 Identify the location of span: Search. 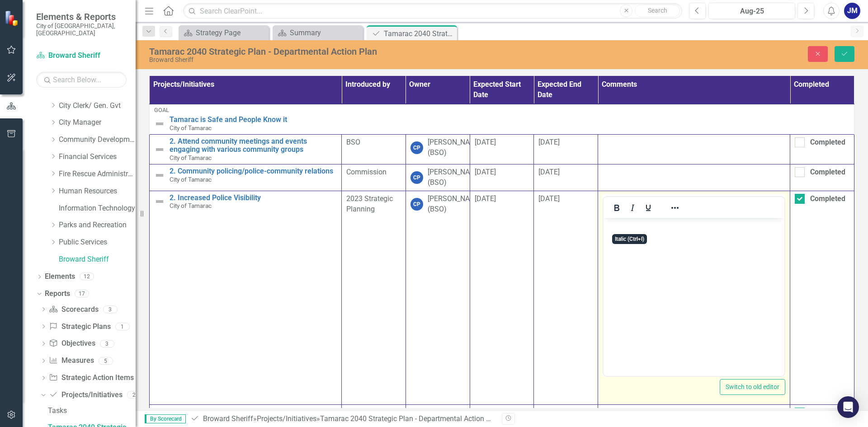
(657, 10).